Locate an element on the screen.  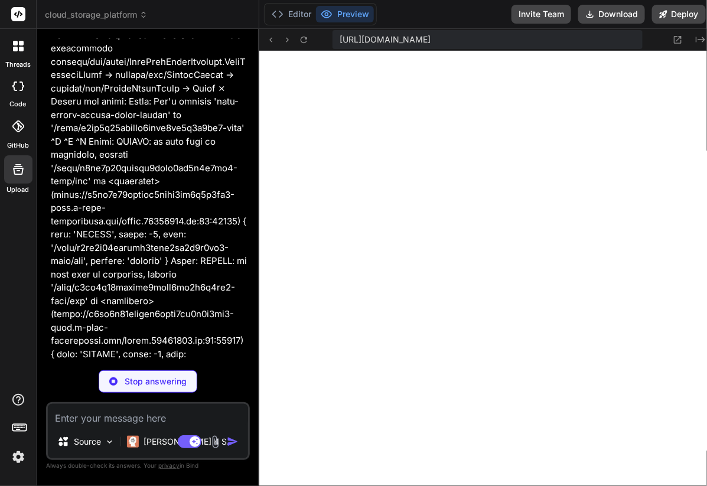
span: cloud_storage_platform is located at coordinates (96, 15).